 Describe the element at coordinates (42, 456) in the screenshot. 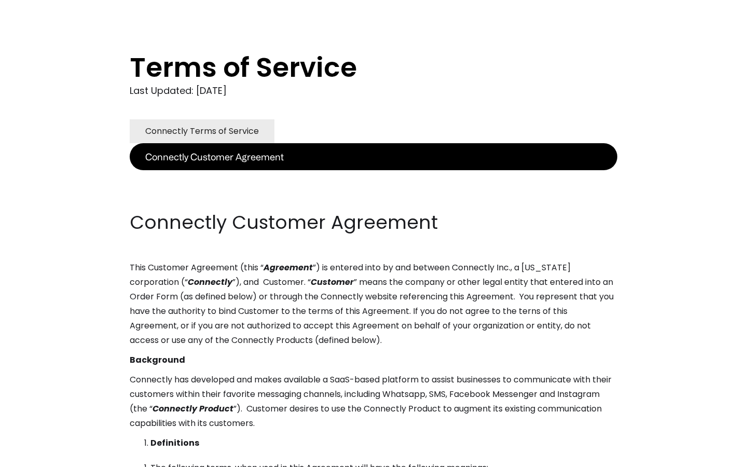

I see `ul: Language list` at that location.